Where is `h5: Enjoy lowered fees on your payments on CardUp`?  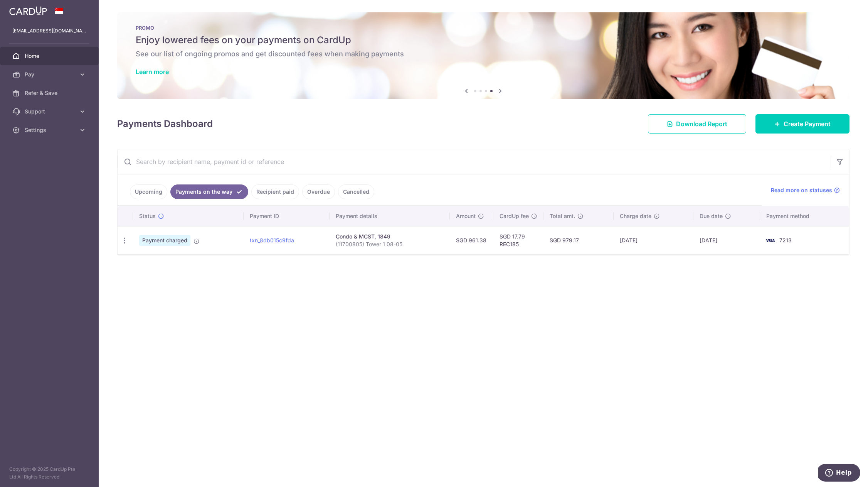 h5: Enjoy lowered fees on your payments on CardUp is located at coordinates (483, 40).